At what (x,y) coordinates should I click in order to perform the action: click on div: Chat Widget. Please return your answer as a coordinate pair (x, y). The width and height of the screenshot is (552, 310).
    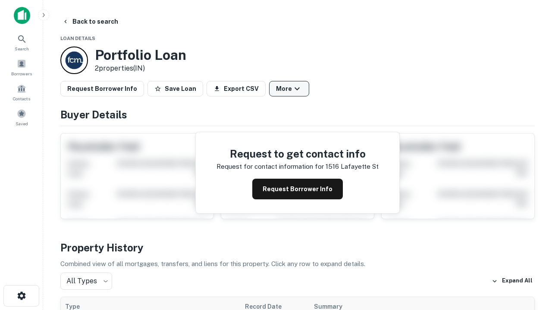
    Looking at the image, I should click on (530, 262).